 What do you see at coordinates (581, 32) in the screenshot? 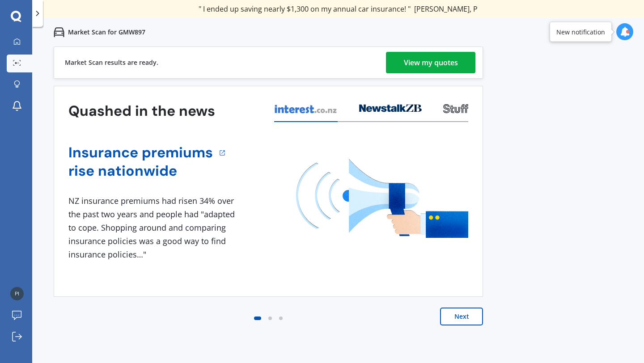
I see `div: New notification` at bounding box center [581, 32].